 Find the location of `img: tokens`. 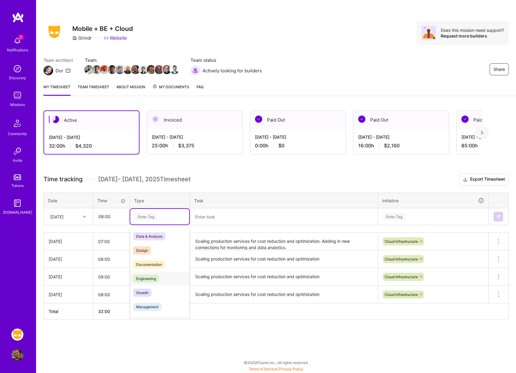

img: tokens is located at coordinates (17, 177).